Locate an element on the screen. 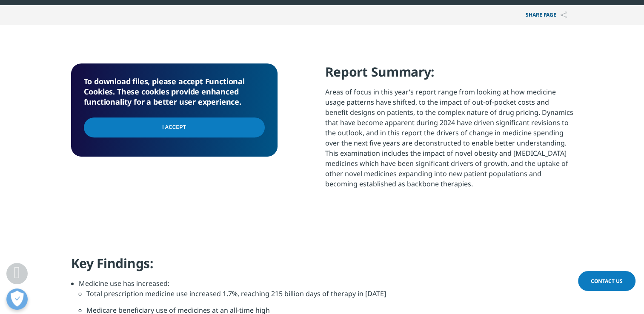  img: Share PAGE is located at coordinates (564, 15).